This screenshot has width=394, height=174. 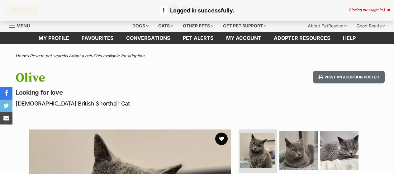 I want to click on span: Menu, so click(x=23, y=26).